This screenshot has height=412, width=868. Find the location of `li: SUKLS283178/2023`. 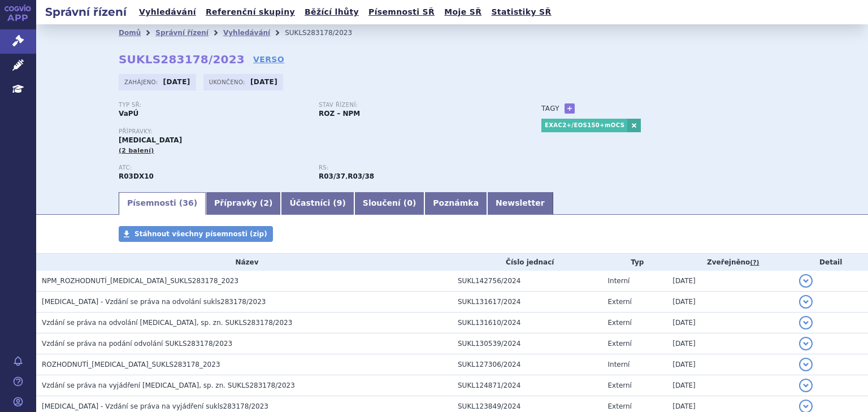

li: SUKLS283178/2023 is located at coordinates (326, 33).